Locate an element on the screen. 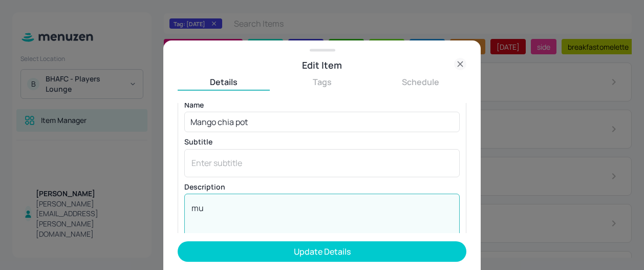  p: Subtitle is located at coordinates (322, 142).